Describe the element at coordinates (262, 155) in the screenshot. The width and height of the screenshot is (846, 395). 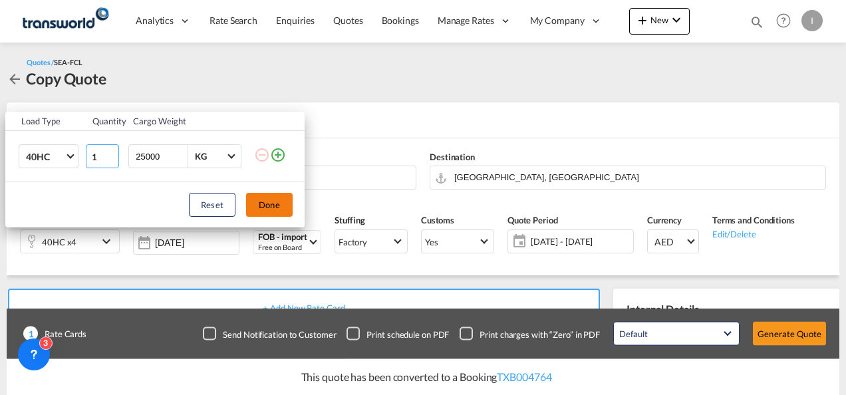
I see `md-icon: icon-minus-circle-outline` at that location.